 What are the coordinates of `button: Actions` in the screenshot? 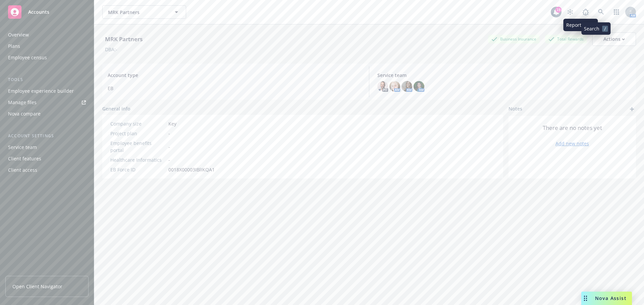 It's located at (614, 39).